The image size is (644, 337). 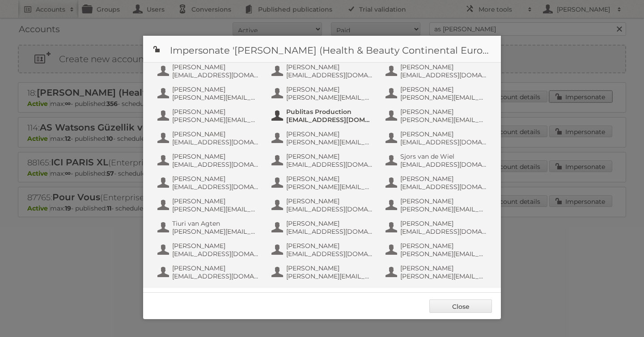 What do you see at coordinates (461, 306) in the screenshot?
I see `a: Close` at bounding box center [461, 306].